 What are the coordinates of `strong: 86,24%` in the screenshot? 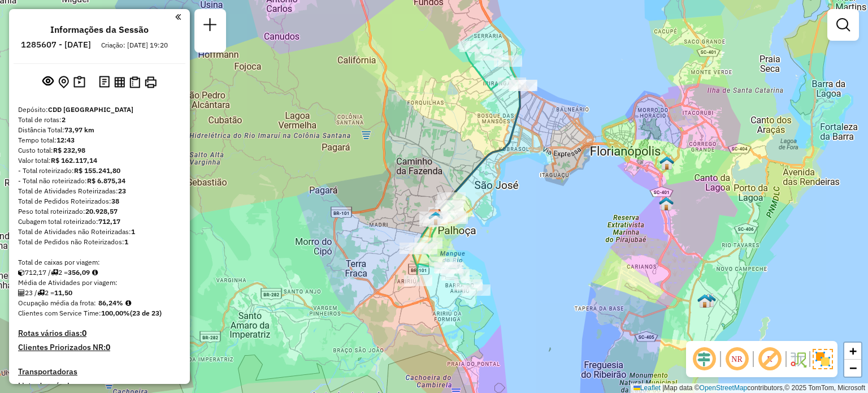 It's located at (111, 303).